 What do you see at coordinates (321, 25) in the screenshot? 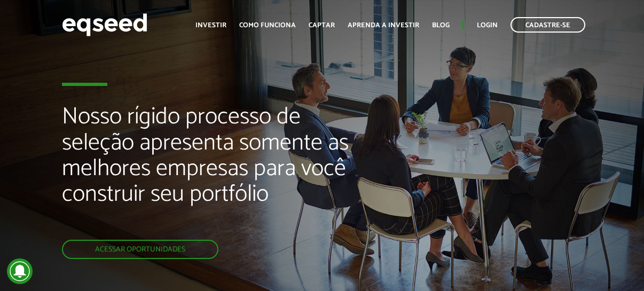
I see `a: Captar` at bounding box center [321, 25].